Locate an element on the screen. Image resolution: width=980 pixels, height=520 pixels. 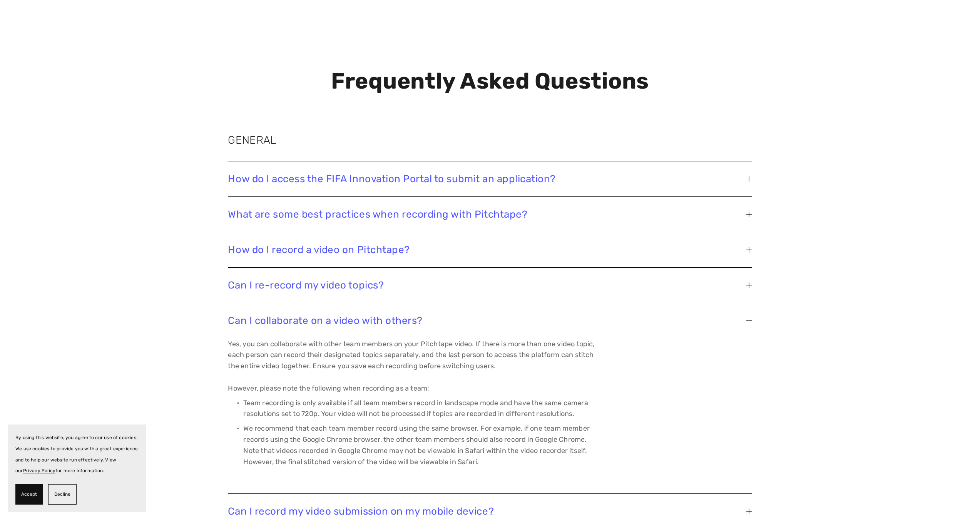
span: What are some best practices when recording with Pitchtape? is located at coordinates (487, 214).